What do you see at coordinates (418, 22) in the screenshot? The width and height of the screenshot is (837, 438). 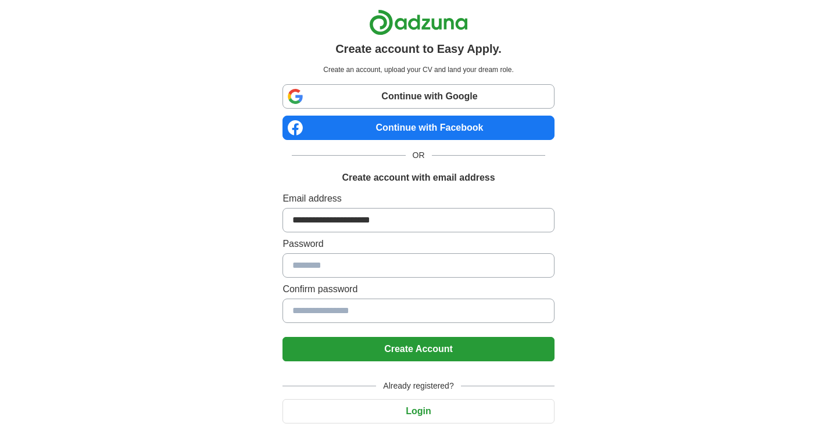 I see `img: Adzuna logo` at bounding box center [418, 22].